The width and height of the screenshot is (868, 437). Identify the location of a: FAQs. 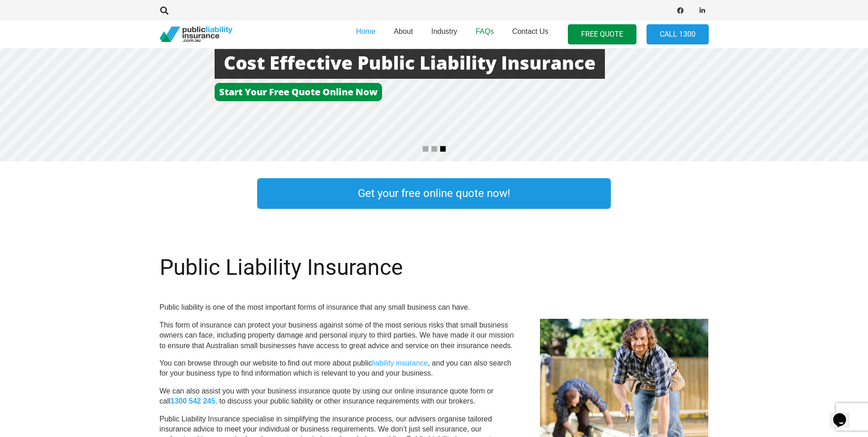
(485, 34).